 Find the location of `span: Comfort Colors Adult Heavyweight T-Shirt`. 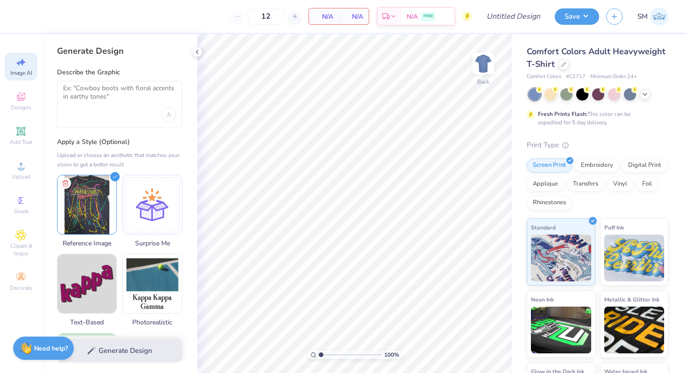

span: Comfort Colors Adult Heavyweight T-Shirt is located at coordinates (596, 57).